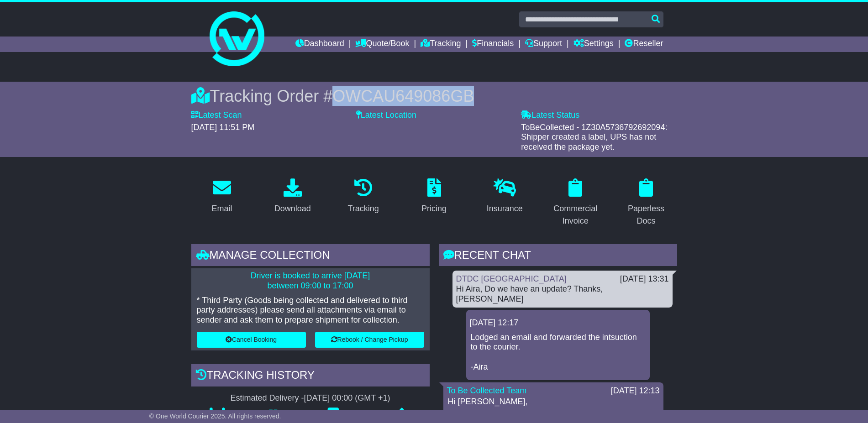 The width and height of the screenshot is (868, 423). What do you see at coordinates (370, 340) in the screenshot?
I see `button: Rebook / Change Pickup` at bounding box center [370, 340].